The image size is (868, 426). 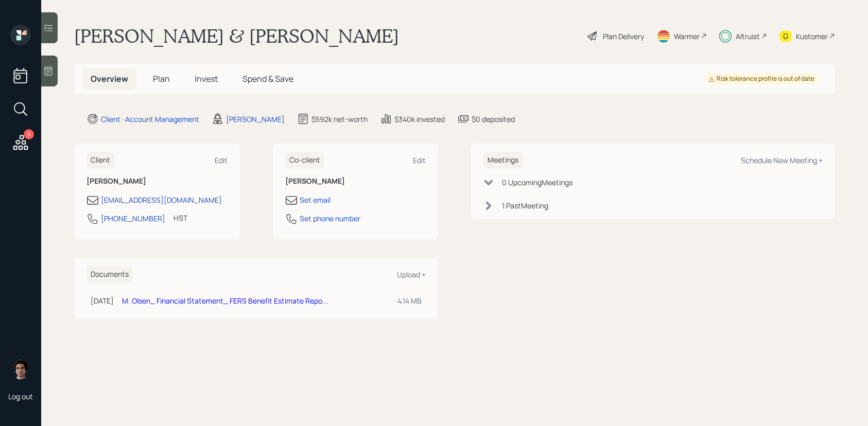 I want to click on div: Warmer, so click(x=687, y=36).